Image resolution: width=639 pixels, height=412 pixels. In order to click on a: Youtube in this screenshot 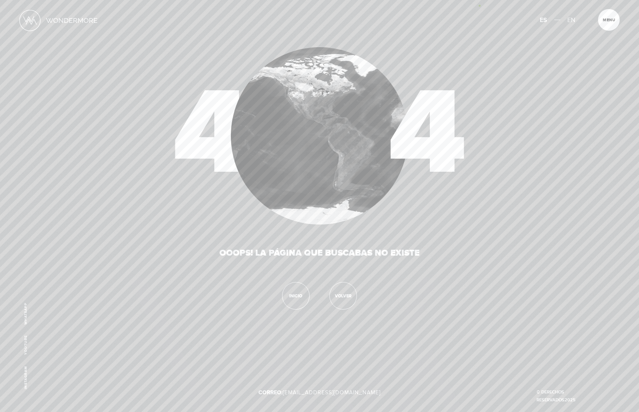, I will do `click(26, 345)`.